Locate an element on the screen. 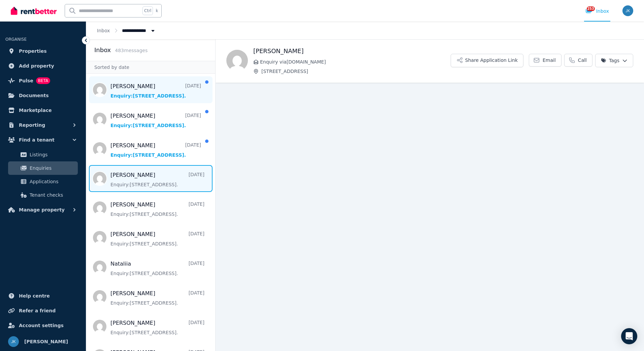  button: Share Application Link is located at coordinates (487, 61).